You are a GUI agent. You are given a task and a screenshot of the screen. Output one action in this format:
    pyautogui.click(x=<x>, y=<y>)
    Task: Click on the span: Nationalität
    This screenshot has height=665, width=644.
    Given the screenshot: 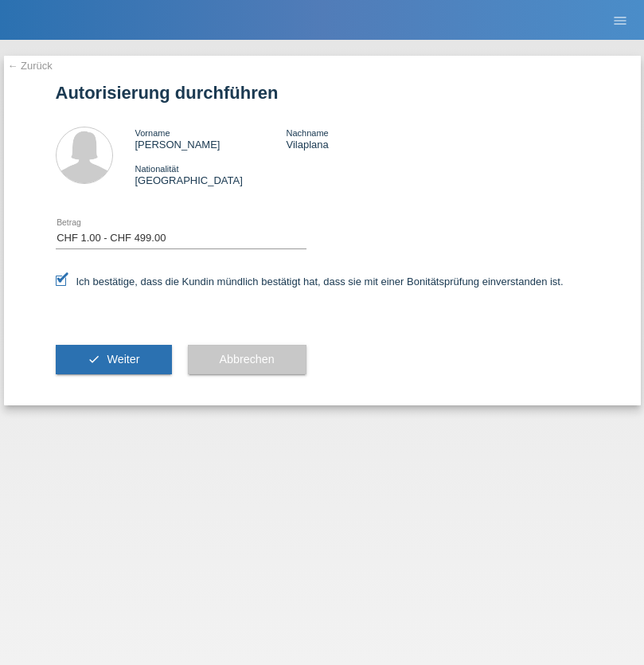 What is the action you would take?
    pyautogui.click(x=157, y=169)
    